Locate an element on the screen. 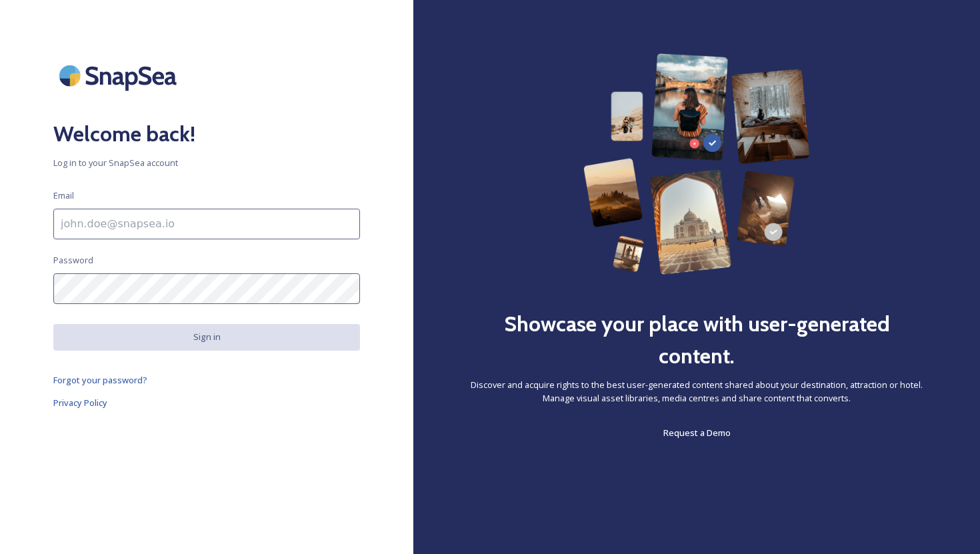 The width and height of the screenshot is (980, 554). a: Forgot your password? is located at coordinates (207, 380).